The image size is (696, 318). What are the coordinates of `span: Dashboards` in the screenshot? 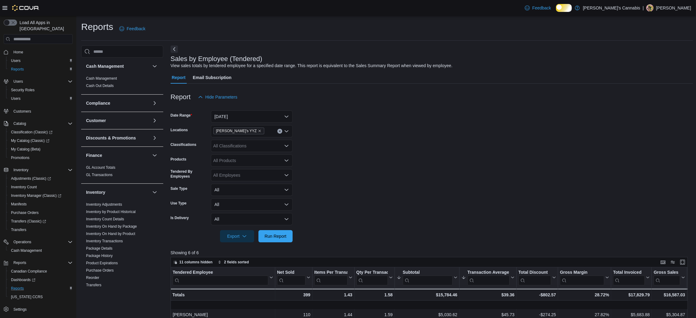 It's located at (23, 280).